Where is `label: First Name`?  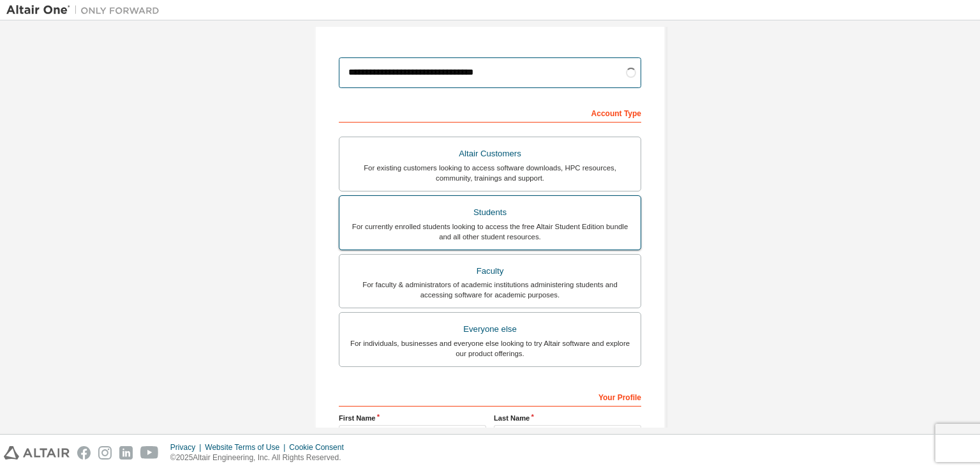 label: First Name is located at coordinates (412, 418).